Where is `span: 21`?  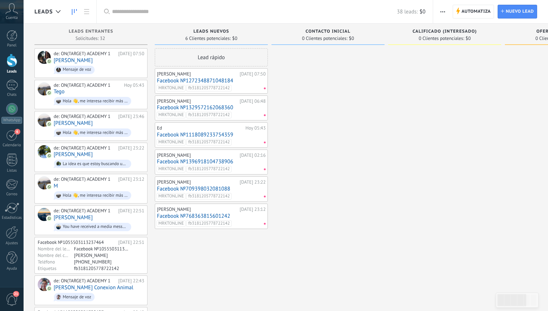 span: 21 is located at coordinates (16, 293).